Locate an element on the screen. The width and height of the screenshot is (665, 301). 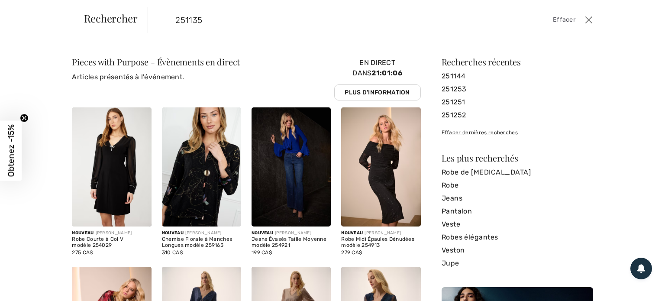
span: 199 CA$ is located at coordinates (261, 252).